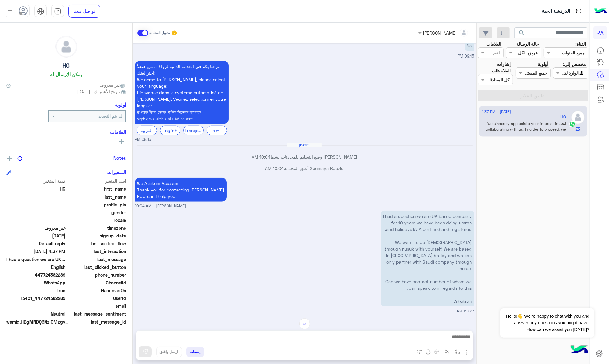 This screenshot has height=364, width=609. What do you see at coordinates (543, 64) in the screenshot?
I see `label: أولوية` at bounding box center [543, 64].